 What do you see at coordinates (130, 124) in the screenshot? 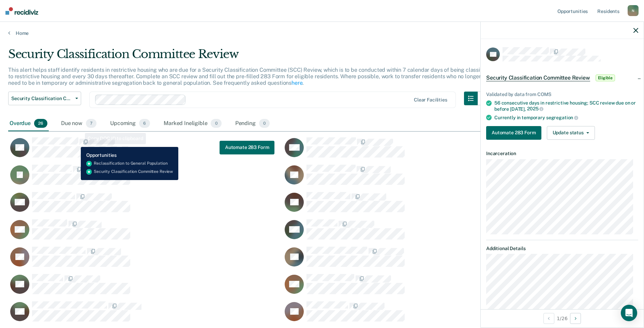
I see `div: Upcoming` at bounding box center [130, 124].